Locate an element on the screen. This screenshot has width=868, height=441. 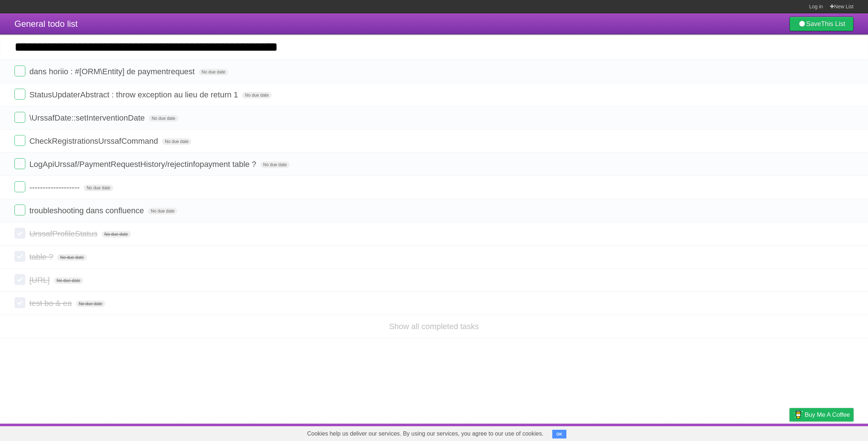
span: \UrssafDate::setInterventionDate is located at coordinates (88, 118).